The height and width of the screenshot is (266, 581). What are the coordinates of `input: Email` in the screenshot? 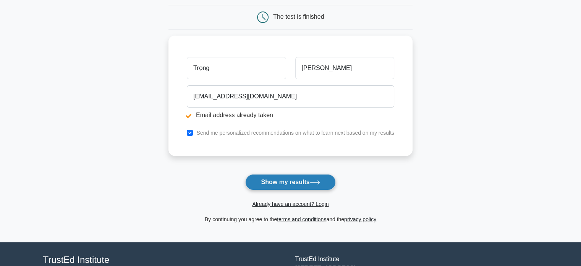 It's located at (290, 96).